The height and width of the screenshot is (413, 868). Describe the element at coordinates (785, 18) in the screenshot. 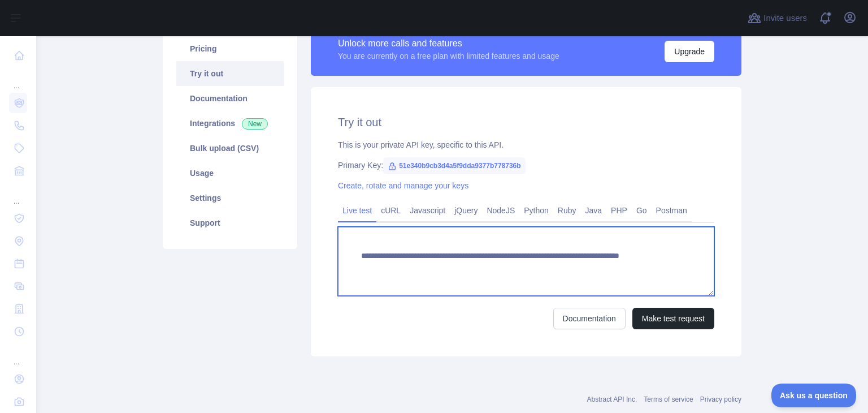

I see `span: Invite users` at that location.